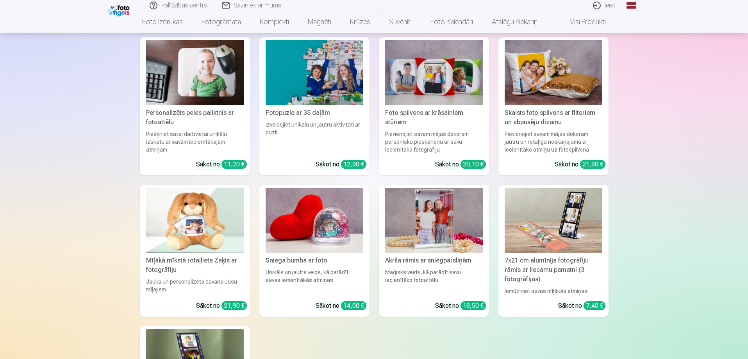  What do you see at coordinates (434, 251) in the screenshot?
I see `a: Akrila rāmis ar sniegpārsliņāmAkrila rāmis ar sniegpārsliņāmMaģisks veids, kā parādīt savu iecien...` at bounding box center [434, 251].